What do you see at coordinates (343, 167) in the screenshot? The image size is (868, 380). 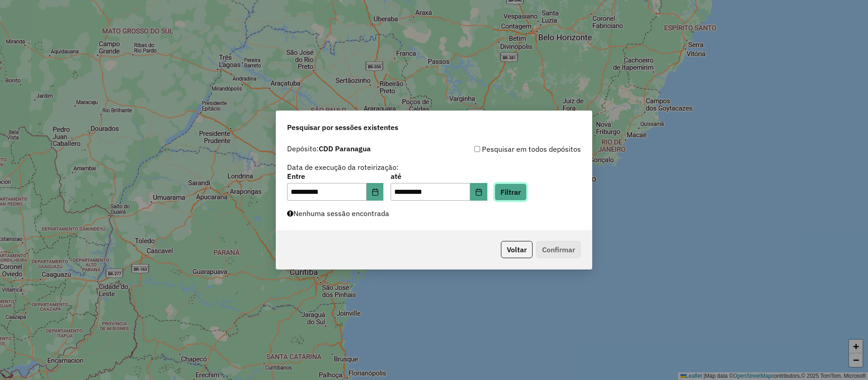 I see `label: Data de execução da roteirização:` at bounding box center [343, 167].